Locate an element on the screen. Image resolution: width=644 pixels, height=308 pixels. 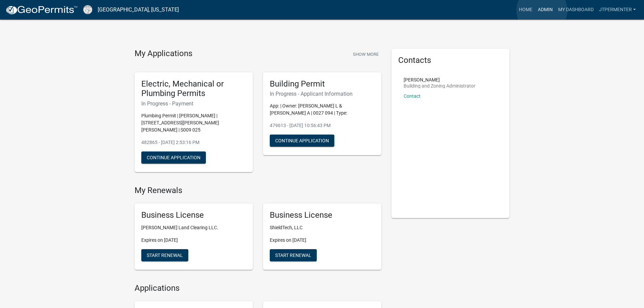
h5: Contacts is located at coordinates (451, 60).